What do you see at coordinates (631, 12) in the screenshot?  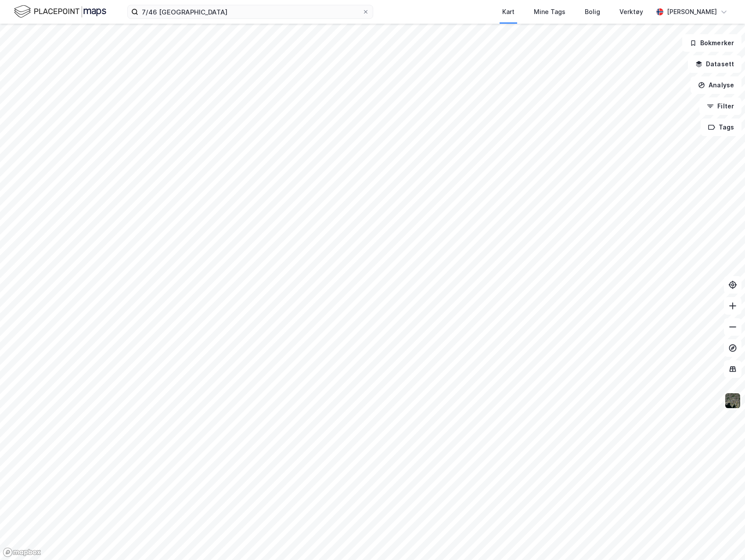 I see `div: Verktøy` at bounding box center [631, 12].